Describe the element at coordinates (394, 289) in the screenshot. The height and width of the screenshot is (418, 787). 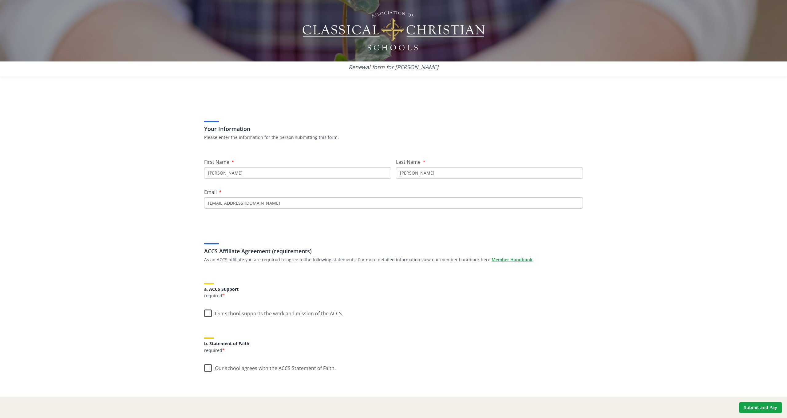
I see `h5: a. ACCS Support` at that location.